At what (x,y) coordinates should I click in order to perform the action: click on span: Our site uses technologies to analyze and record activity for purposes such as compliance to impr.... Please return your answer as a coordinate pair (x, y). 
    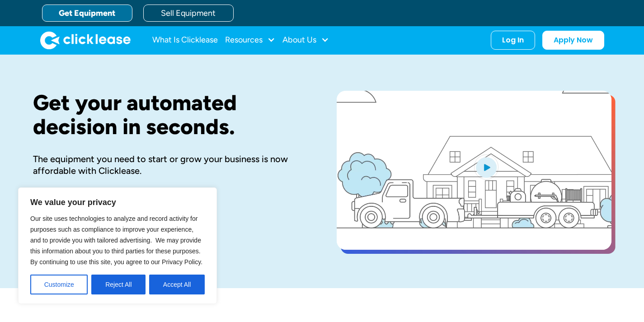
    Looking at the image, I should click on (116, 241).